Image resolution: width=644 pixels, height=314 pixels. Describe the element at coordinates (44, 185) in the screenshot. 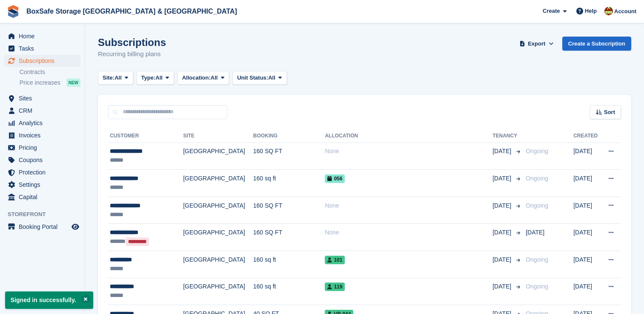

I see `span: Settings` at that location.